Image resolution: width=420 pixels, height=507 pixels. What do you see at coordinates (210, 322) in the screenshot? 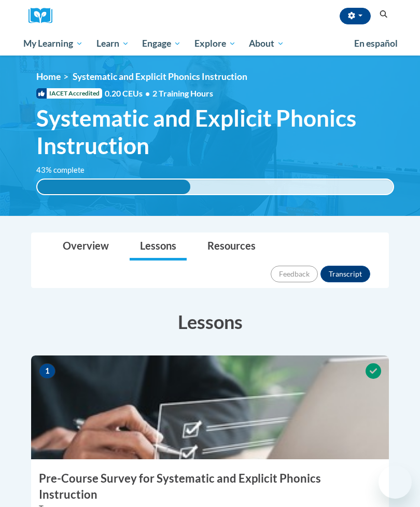
I see `h3: Lessons` at bounding box center [210, 322].